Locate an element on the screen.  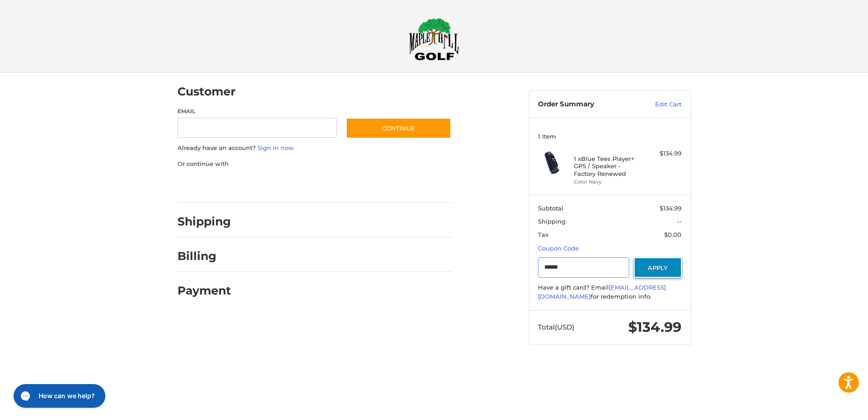
a: Coupon Code is located at coordinates (558, 248).